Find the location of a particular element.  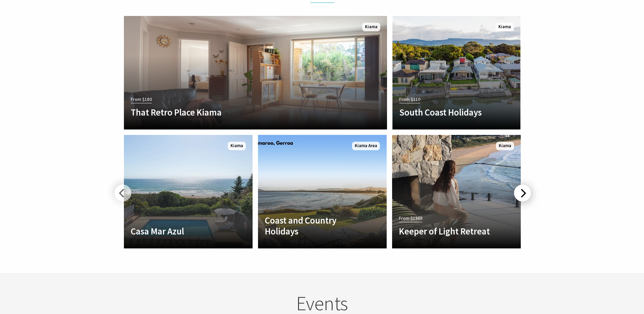

h4: South Coast Holidays is located at coordinates (446, 112).